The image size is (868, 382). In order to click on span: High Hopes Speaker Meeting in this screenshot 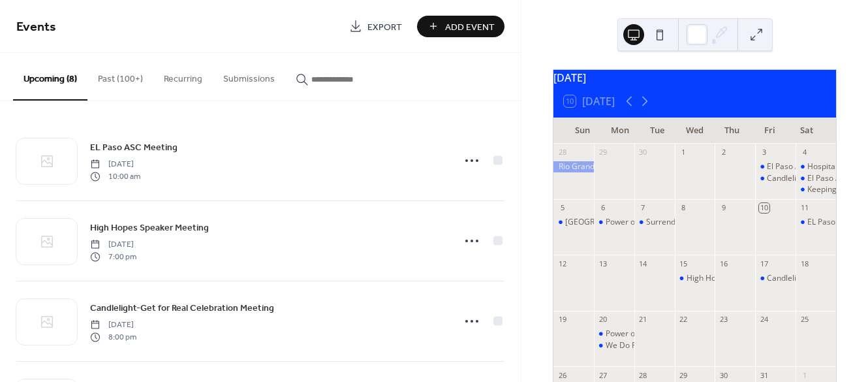, I will do `click(149, 227)`.